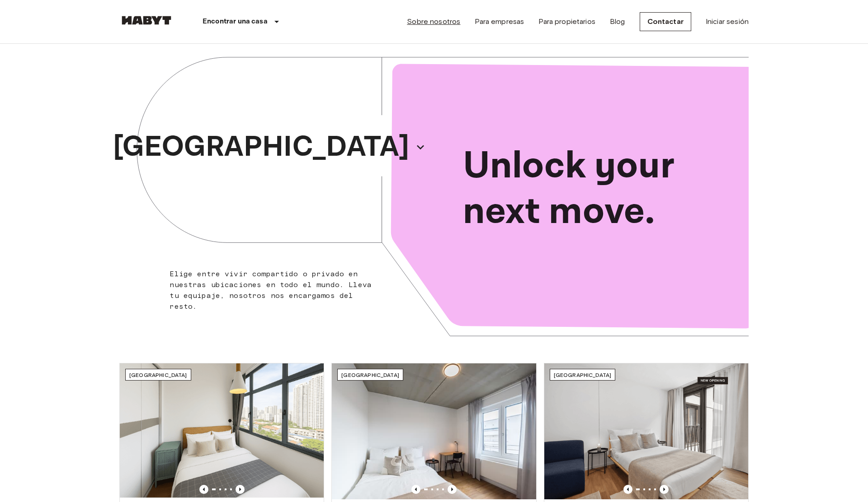  What do you see at coordinates (434, 432) in the screenshot?
I see `img: Marketing picture of unit DE-04-037-026-03Q` at bounding box center [434, 432].